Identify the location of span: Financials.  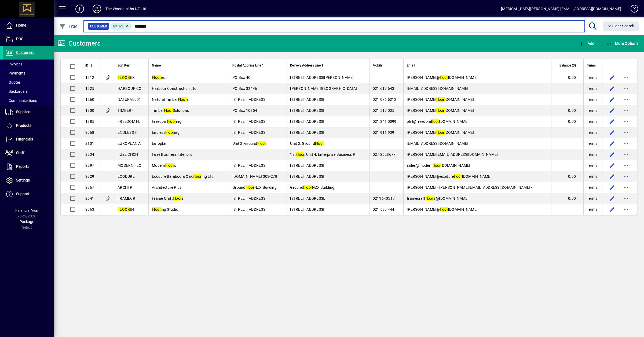
(24, 139).